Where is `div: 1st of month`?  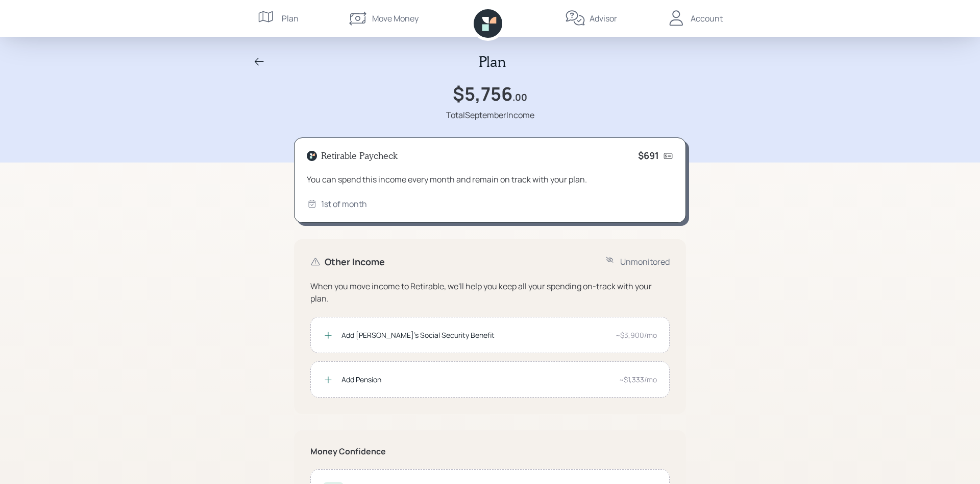
div: 1st of month is located at coordinates (344, 204).